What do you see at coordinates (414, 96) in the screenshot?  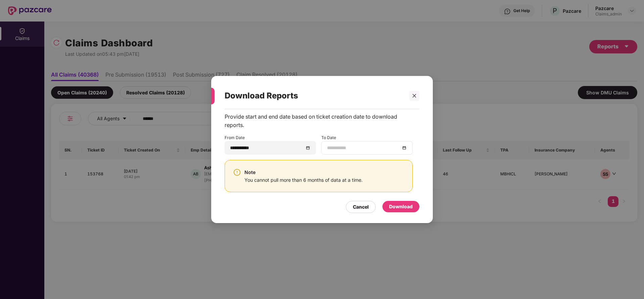 I see `span: close` at bounding box center [414, 96].